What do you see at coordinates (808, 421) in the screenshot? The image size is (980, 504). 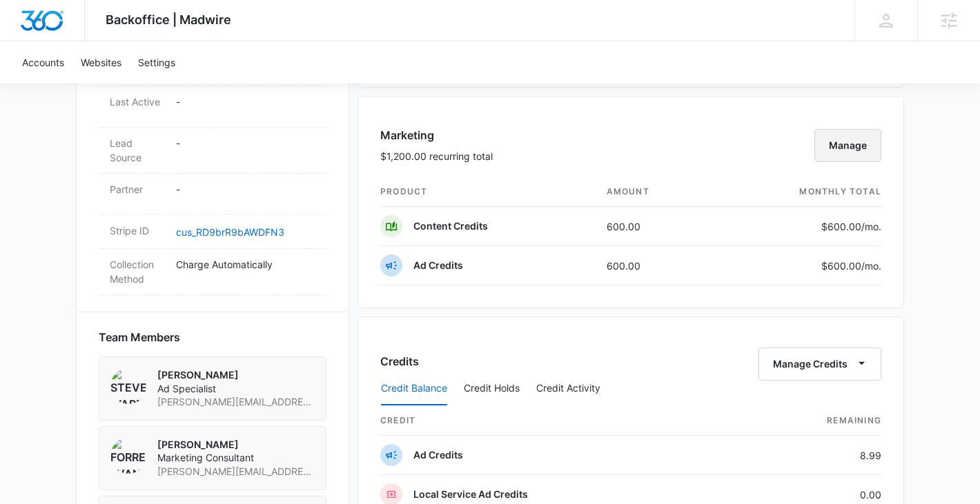 I see `th: Remaining` at bounding box center [808, 421].